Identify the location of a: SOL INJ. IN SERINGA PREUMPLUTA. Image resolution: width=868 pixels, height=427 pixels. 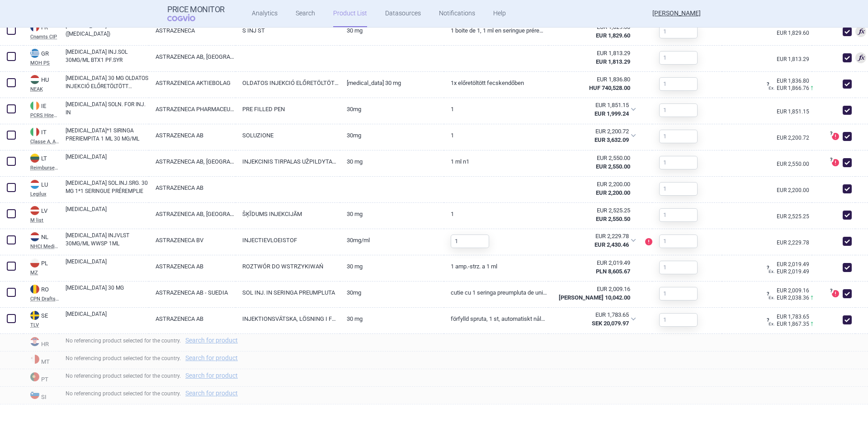
(287, 292).